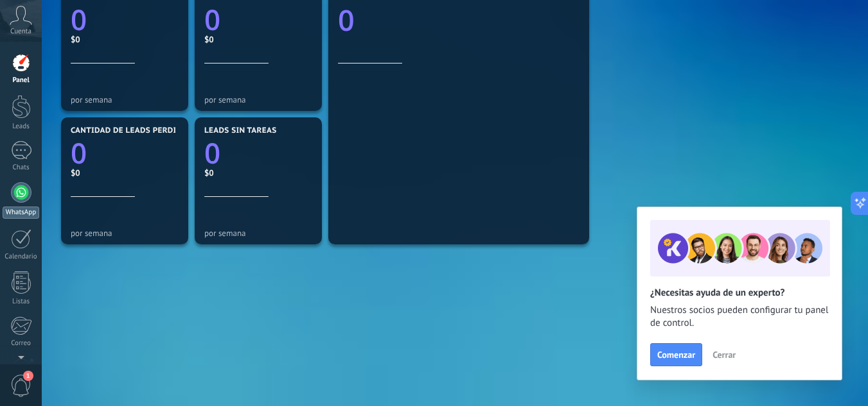 This screenshot has height=406, width=868. What do you see at coordinates (21, 213) in the screenshot?
I see `div: WhatsApp` at bounding box center [21, 213].